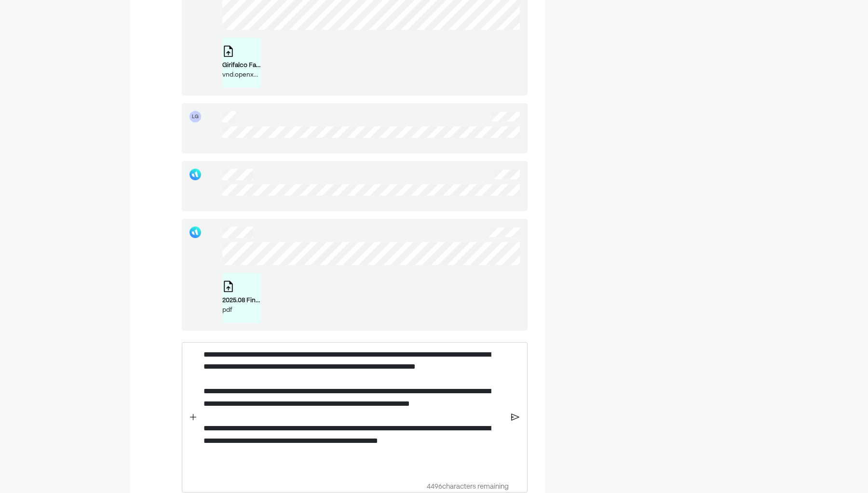 The height and width of the screenshot is (493, 868). Describe the element at coordinates (241, 75) in the screenshot. I see `div: vnd.openxmlformats-officedocument.wordprocessingml.document` at that location.